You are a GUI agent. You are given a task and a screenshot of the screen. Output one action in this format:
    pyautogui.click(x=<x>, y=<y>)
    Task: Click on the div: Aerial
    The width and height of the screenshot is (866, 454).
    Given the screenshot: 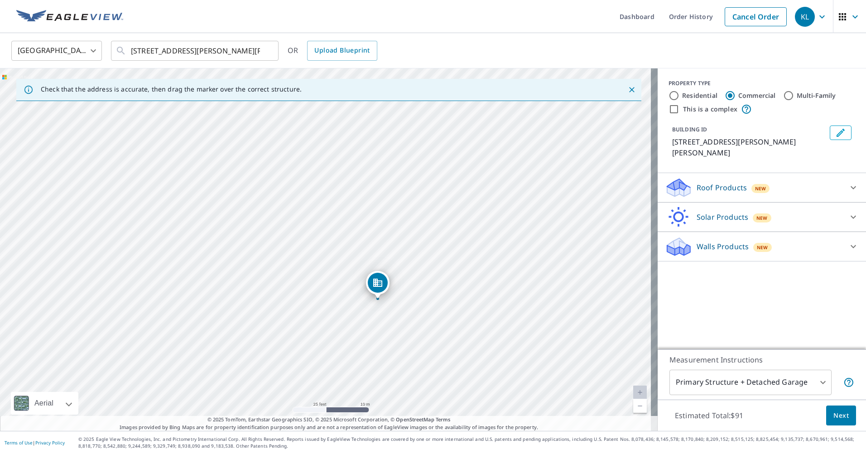 What is the action you would take?
    pyautogui.click(x=44, y=403)
    